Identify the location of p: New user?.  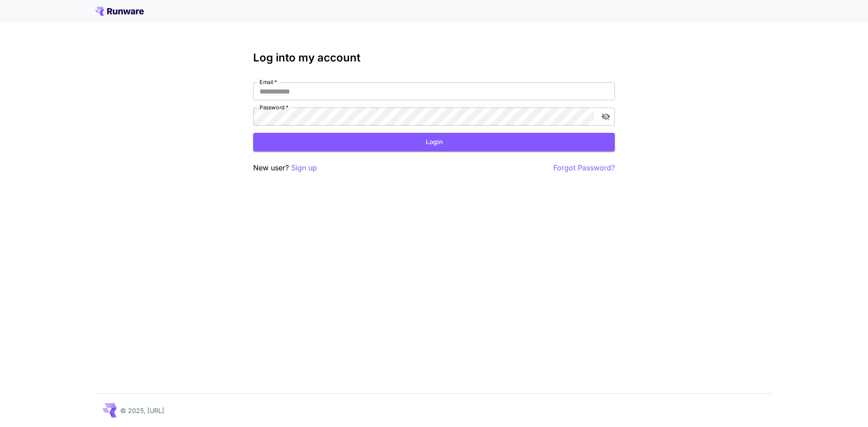
(285, 167).